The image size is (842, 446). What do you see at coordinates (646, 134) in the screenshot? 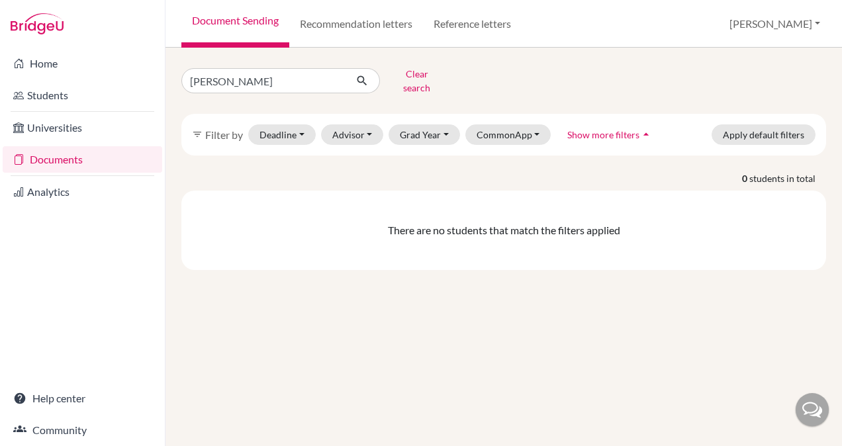
I see `i: arrow_drop_up` at bounding box center [646, 134].